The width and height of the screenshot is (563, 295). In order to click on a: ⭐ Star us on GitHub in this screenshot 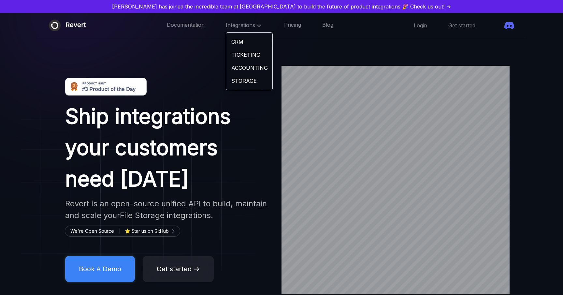, I will do `click(149, 231)`.